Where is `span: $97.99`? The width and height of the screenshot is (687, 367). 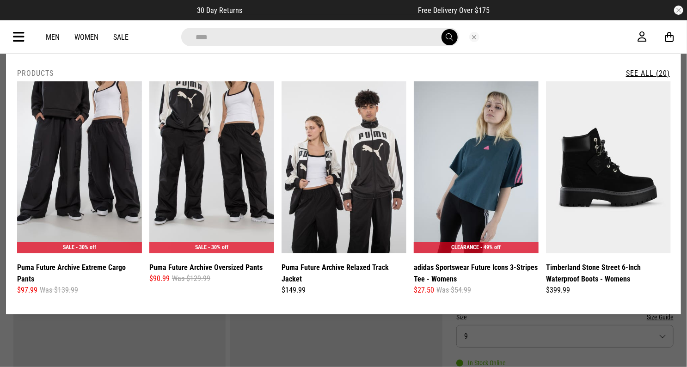
span: $97.99 is located at coordinates (27, 291).